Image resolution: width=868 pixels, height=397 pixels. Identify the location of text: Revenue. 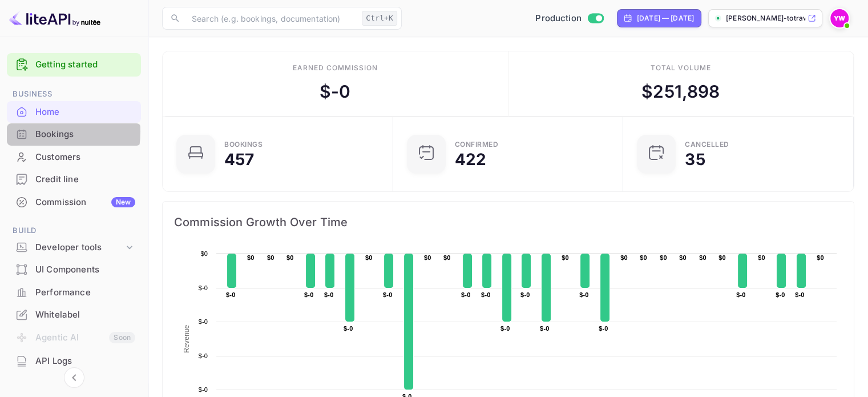
(187, 338).